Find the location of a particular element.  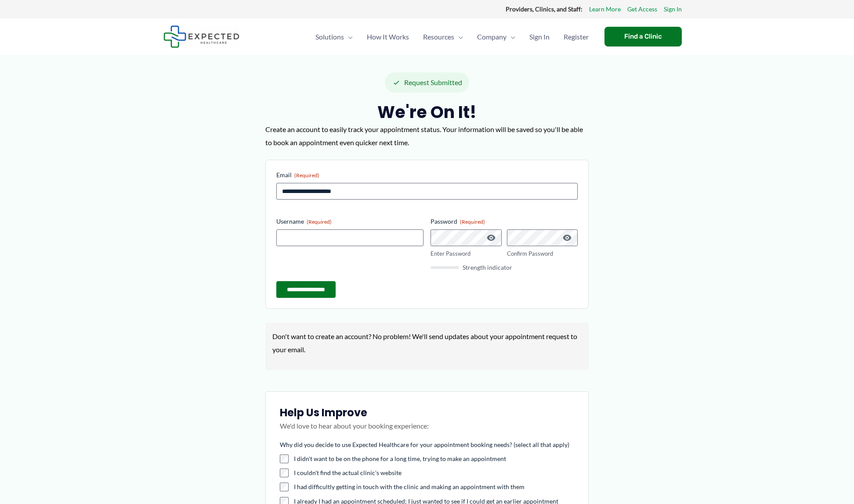

a: ResourcesMenu Toggle is located at coordinates (442, 37).